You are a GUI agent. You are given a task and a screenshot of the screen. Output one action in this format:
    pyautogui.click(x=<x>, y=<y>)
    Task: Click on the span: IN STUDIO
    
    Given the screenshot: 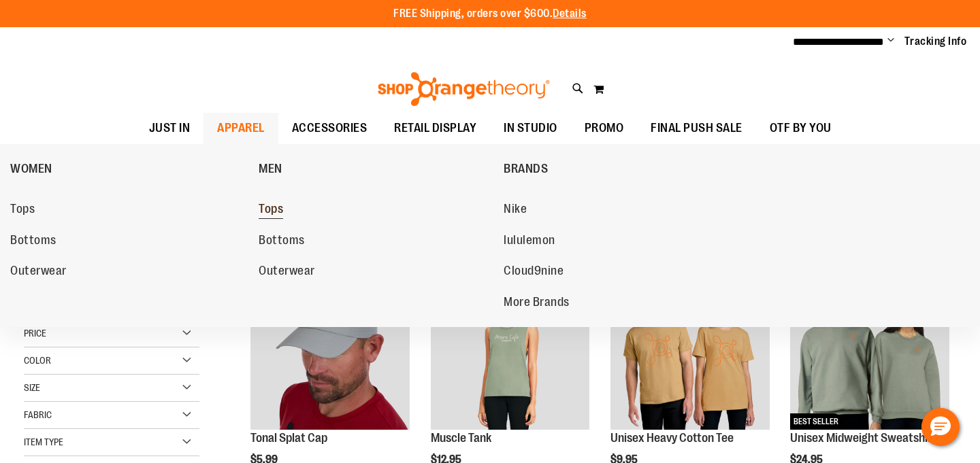 What is the action you would take?
    pyautogui.click(x=530, y=128)
    